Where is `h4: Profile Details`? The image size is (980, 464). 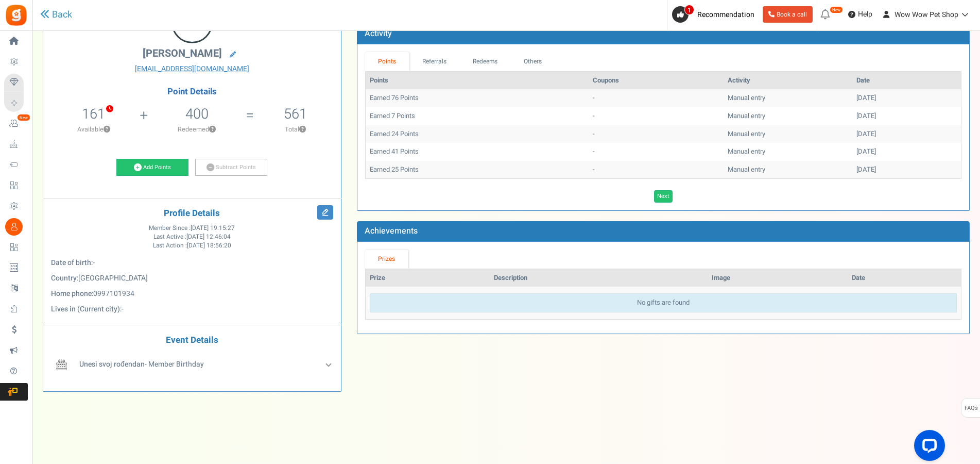 h4: Profile Details is located at coordinates (192, 213).